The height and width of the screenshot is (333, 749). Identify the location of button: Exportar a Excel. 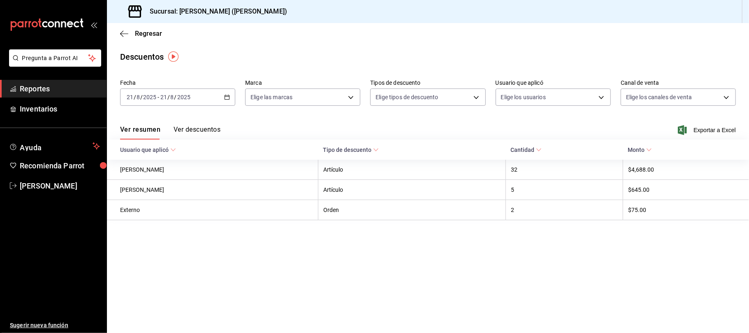
(707, 130).